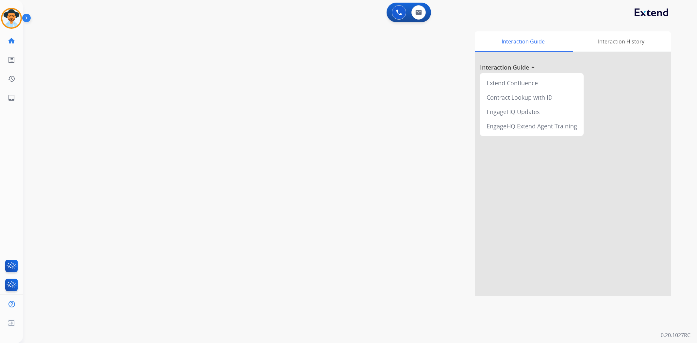 The height and width of the screenshot is (343, 697). I want to click on div: Extend Confluence, so click(532, 83).